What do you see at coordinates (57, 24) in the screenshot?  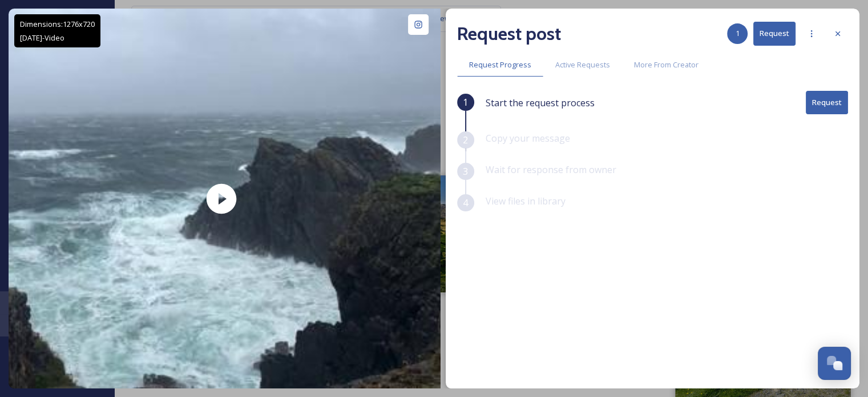 I see `span: Dimensions: 1276 x 720` at bounding box center [57, 24].